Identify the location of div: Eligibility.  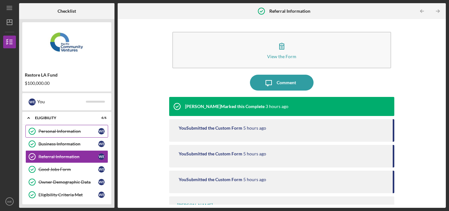
(63, 118).